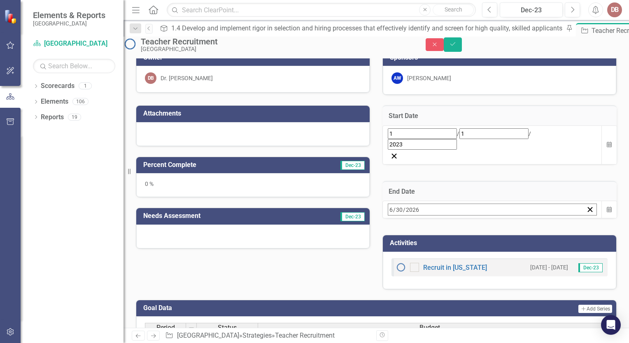  I want to click on span: Status, so click(227, 328).